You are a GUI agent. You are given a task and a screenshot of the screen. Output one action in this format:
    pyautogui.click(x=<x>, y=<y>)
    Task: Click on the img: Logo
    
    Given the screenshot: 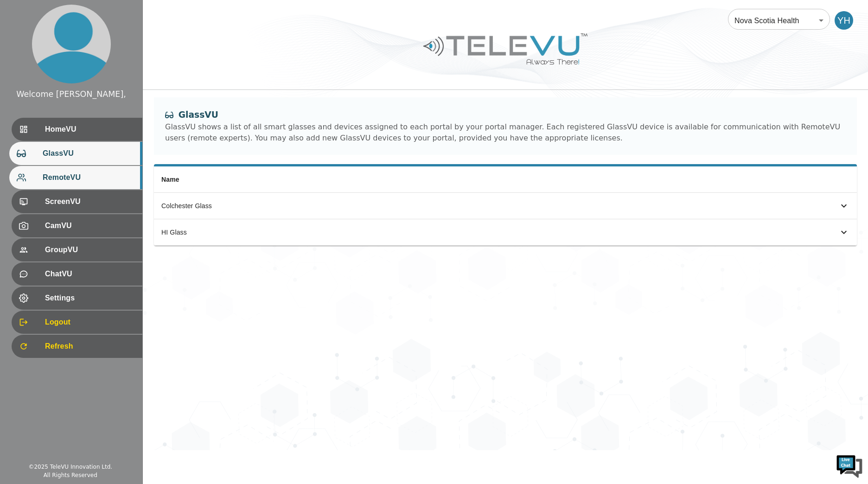 What is the action you would take?
    pyautogui.click(x=505, y=49)
    